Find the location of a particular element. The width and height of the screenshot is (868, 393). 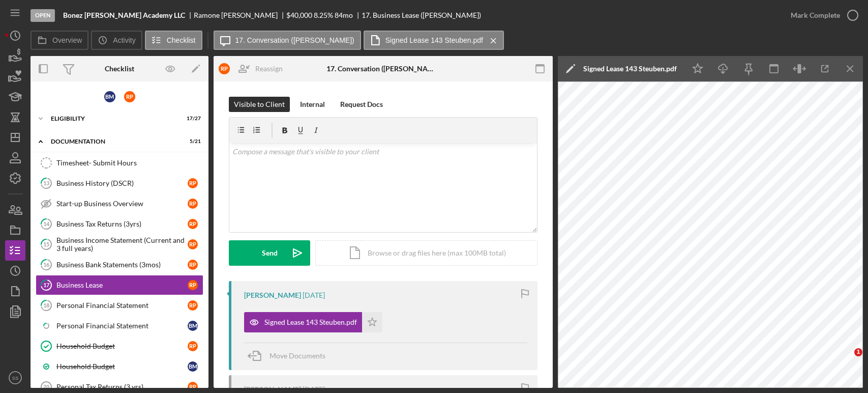

a: Start-up Business OverviewRP is located at coordinates (119, 204).